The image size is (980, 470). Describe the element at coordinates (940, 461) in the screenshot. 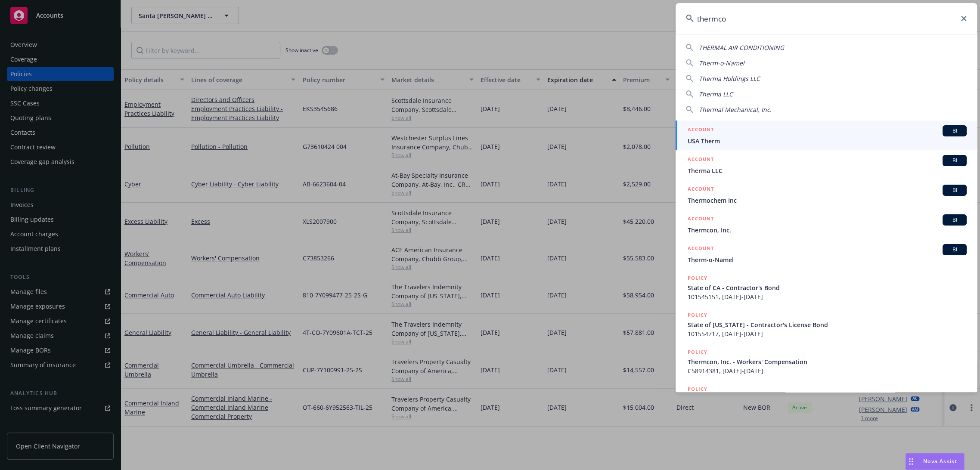

I see `span: Nova Assist` at that location.